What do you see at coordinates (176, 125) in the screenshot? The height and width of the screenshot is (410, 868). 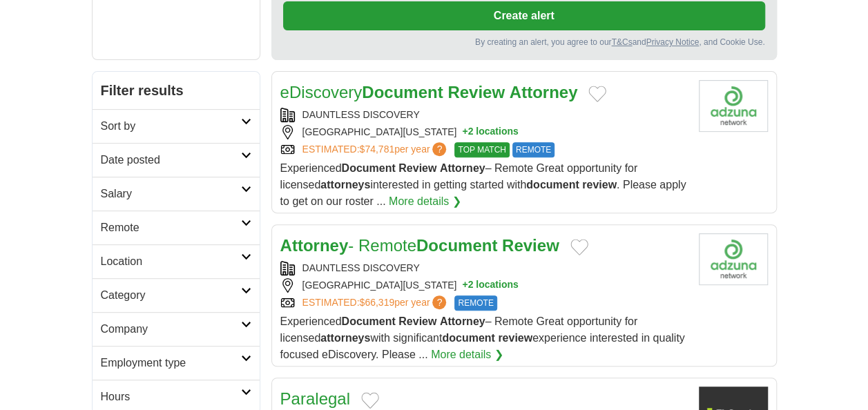 I see `a: Sort by` at bounding box center [176, 125].